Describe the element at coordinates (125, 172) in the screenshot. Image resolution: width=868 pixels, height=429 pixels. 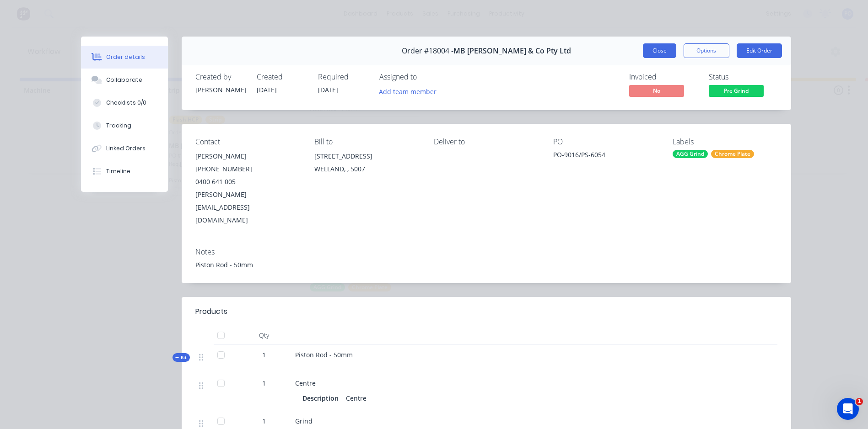
I see `button: Timeline` at that location.